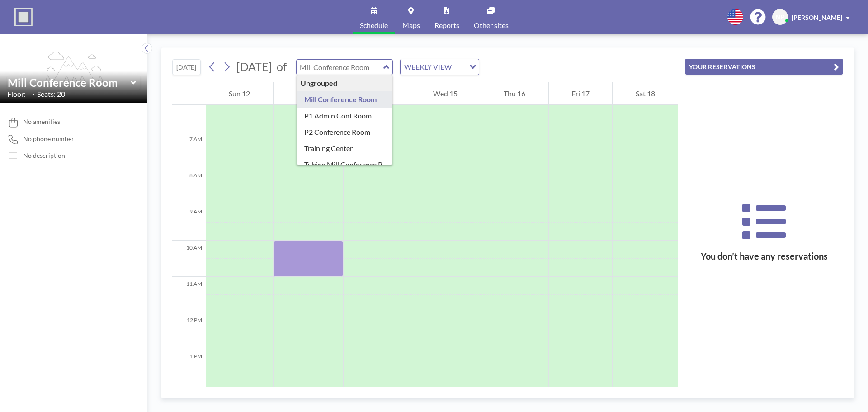  What do you see at coordinates (780, 17) in the screenshot?
I see `span: NP` at bounding box center [780, 17].